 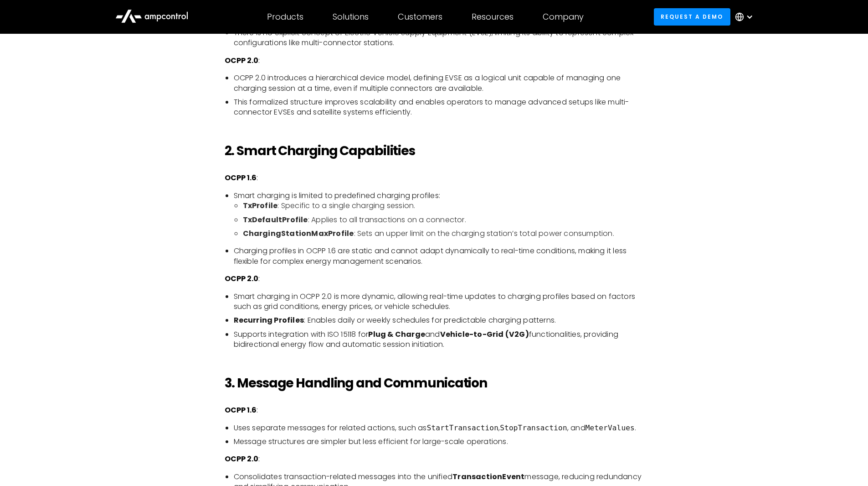 What do you see at coordinates (443, 233) in the screenshot?
I see `li: : Sets an upper limit on the charging station’s total power consumption.` at bounding box center [443, 233].